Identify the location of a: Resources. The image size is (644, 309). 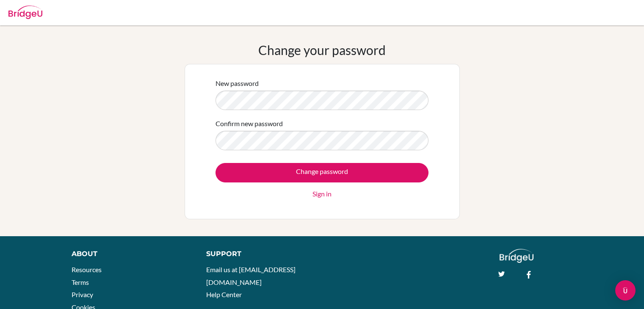
(86, 269).